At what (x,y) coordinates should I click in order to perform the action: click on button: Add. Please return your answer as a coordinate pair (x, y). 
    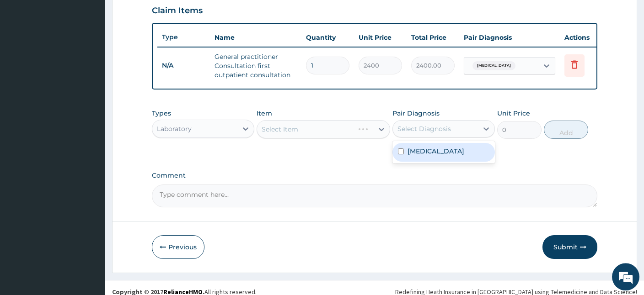
    Looking at the image, I should click on (566, 129).